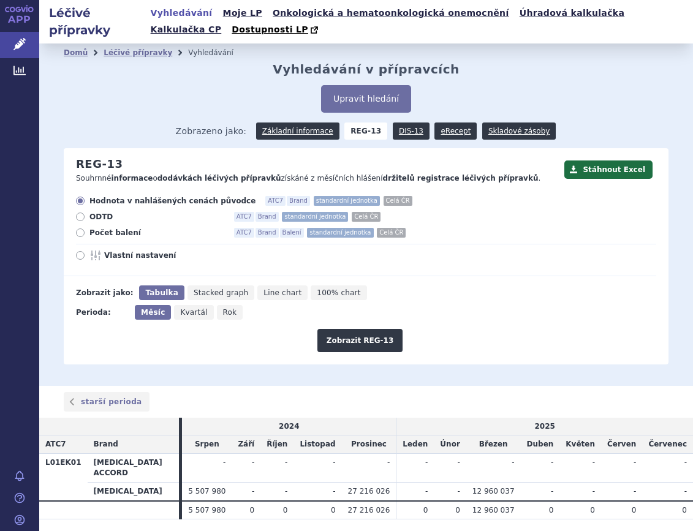  What do you see at coordinates (172, 255) in the screenshot?
I see `span: Vlastní nastavení` at bounding box center [172, 255].